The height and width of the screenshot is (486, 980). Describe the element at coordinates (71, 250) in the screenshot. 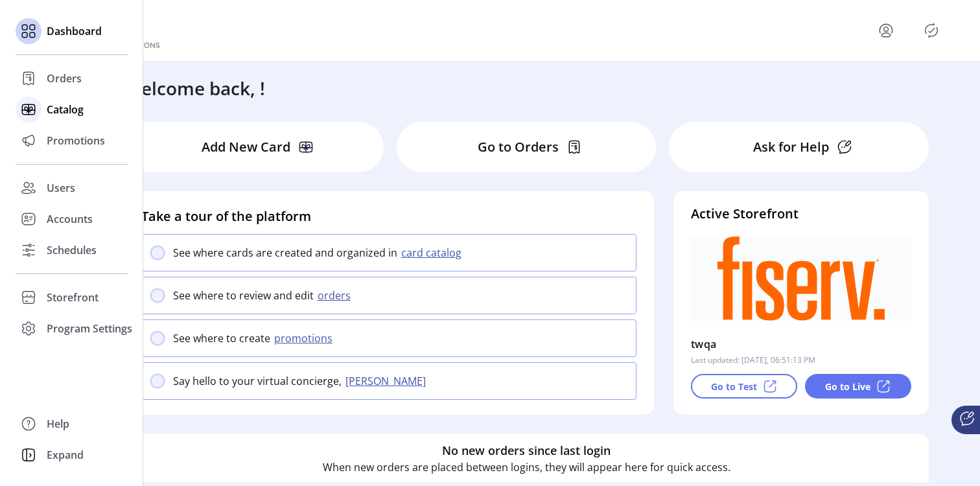

I see `span: Schedules` at that location.